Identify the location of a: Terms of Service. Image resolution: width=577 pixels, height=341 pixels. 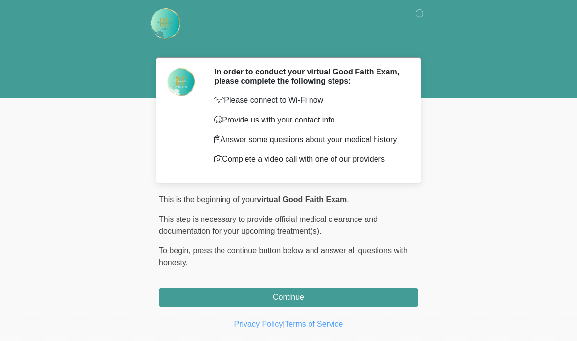
(314, 323).